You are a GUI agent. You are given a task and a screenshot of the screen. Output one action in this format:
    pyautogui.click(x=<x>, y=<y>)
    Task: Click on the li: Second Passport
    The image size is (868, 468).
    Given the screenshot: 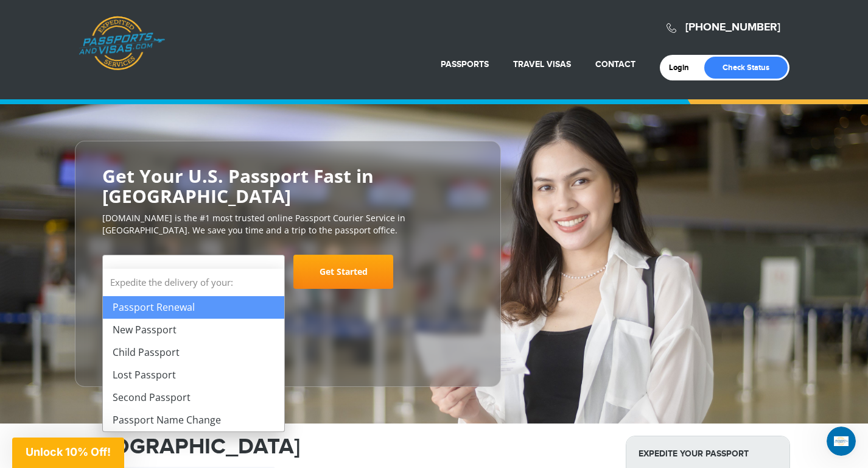 What is the action you would take?
    pyautogui.click(x=193, y=397)
    